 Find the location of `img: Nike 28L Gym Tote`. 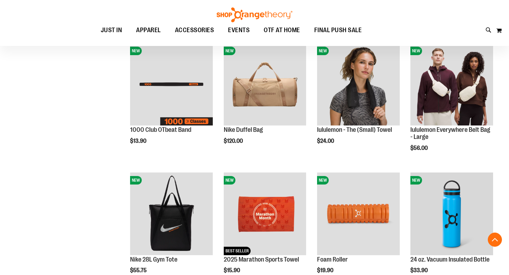

img: Nike 28L Gym Tote is located at coordinates (171, 214).